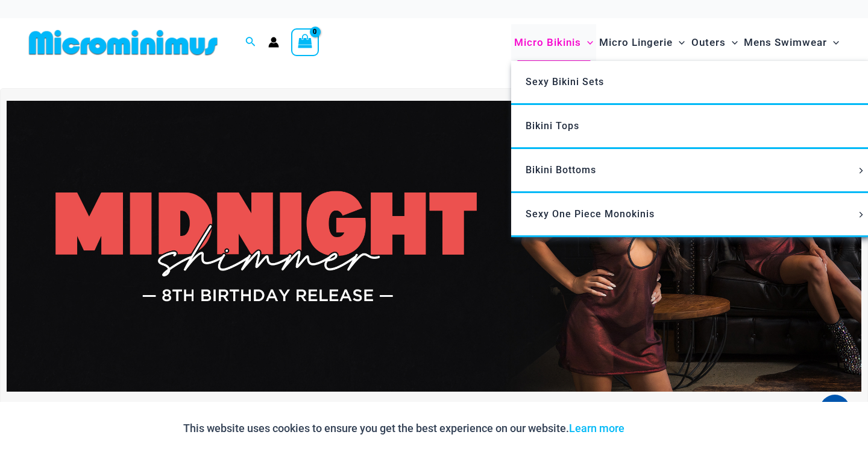  What do you see at coordinates (676, 42) in the screenshot?
I see `nav: Site Navigation` at bounding box center [676, 42].